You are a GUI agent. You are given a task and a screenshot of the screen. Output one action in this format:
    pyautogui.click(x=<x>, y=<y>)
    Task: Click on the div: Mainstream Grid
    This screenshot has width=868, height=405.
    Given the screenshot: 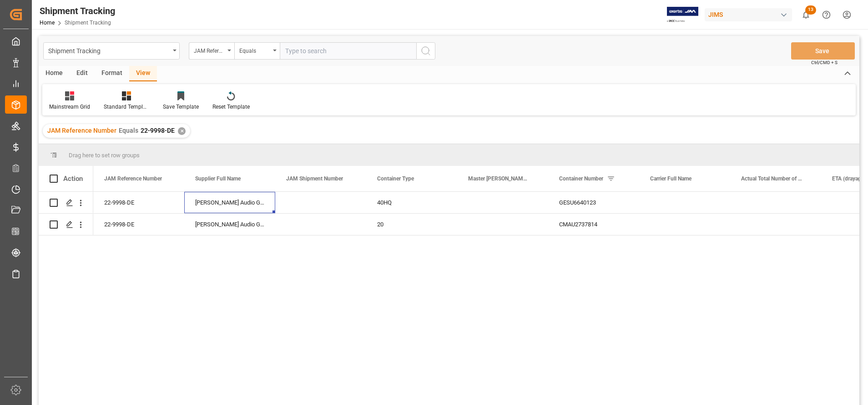 What is the action you would take?
    pyautogui.click(x=70, y=107)
    